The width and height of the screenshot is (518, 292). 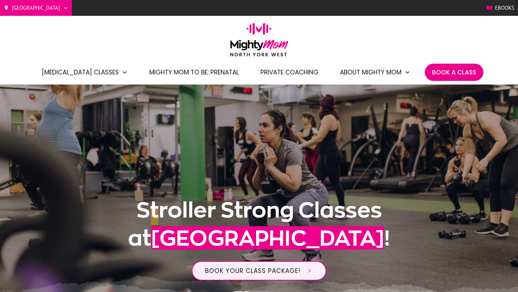 I want to click on a: BOOK YOUR CLASS PACKAGE!, so click(x=259, y=271).